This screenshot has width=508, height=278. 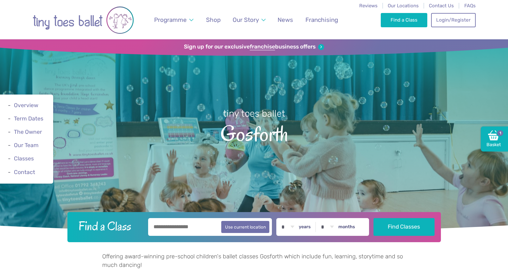 What do you see at coordinates (174, 20) in the screenshot?
I see `a: Programme` at bounding box center [174, 20].